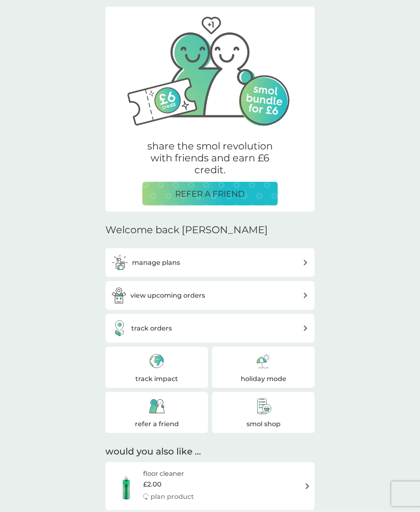 This screenshot has width=420, height=512. Describe the element at coordinates (210, 262) in the screenshot. I see `a: manage plans` at that location.